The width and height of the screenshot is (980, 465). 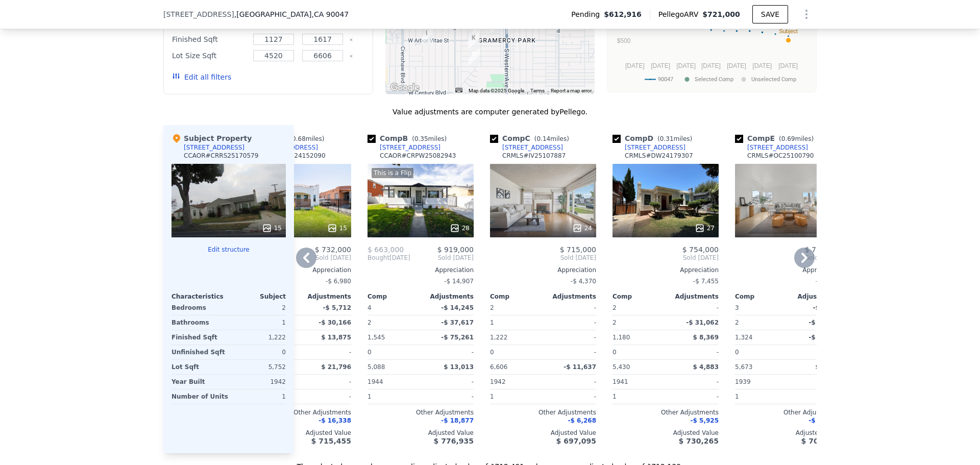 I want to click on span: -$ 20,216, so click(x=825, y=337).